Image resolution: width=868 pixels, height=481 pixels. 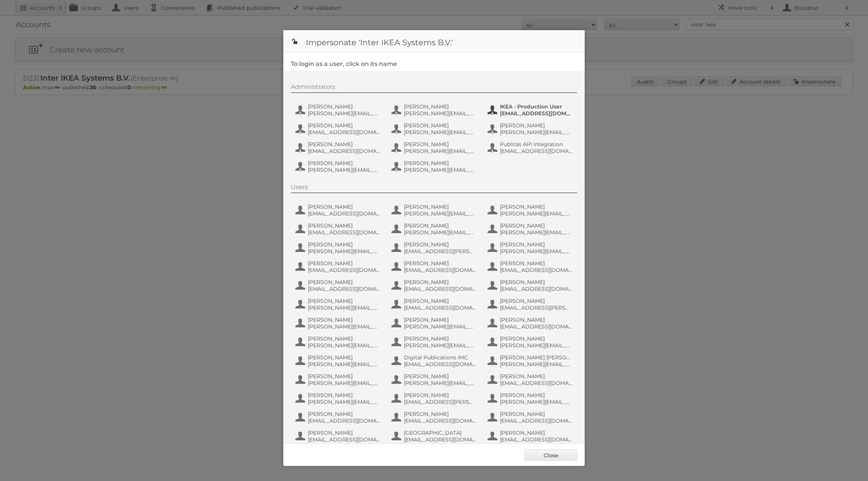 I want to click on span: Digital Publications IMC, so click(x=440, y=357).